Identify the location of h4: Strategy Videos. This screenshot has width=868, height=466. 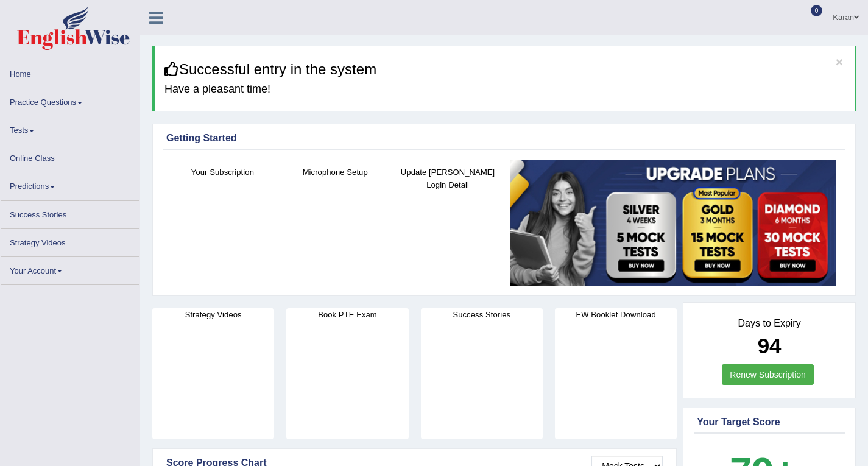
(213, 315).